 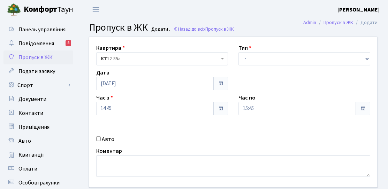 I want to click on label: Квартира, so click(x=110, y=48).